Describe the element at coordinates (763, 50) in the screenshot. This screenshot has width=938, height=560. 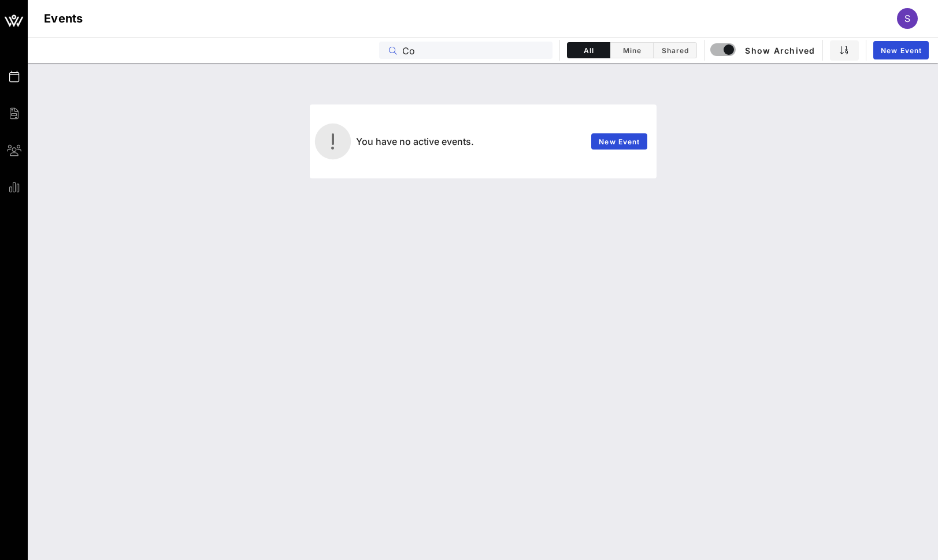
I see `span: Show Archived` at that location.